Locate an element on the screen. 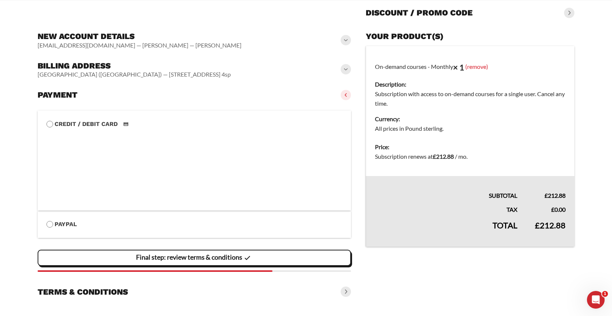 Image resolution: width=612 pixels, height=316 pixels. label: Credit / Debit Card is located at coordinates (194, 124).